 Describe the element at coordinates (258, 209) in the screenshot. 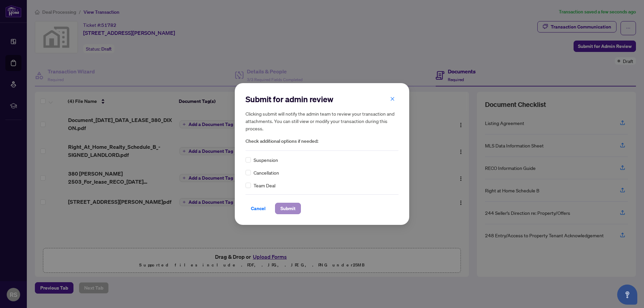

I see `button: Cancel` at that location.